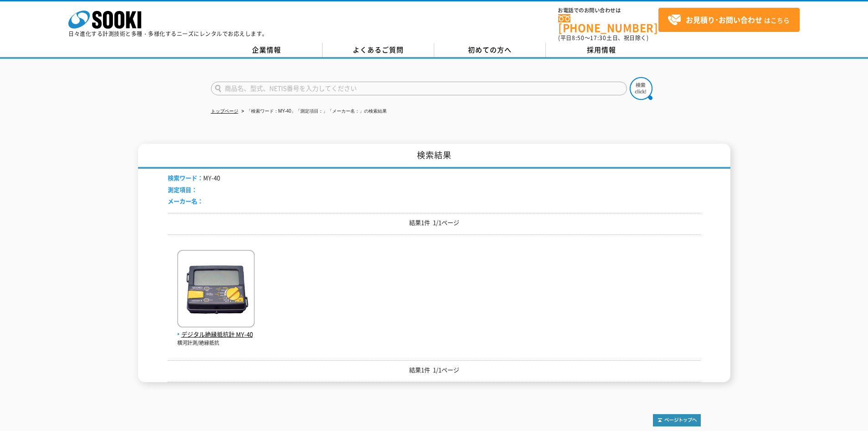 The width and height of the screenshot is (868, 431). Describe the element at coordinates (216, 289) in the screenshot. I see `img: MY-40` at that location.